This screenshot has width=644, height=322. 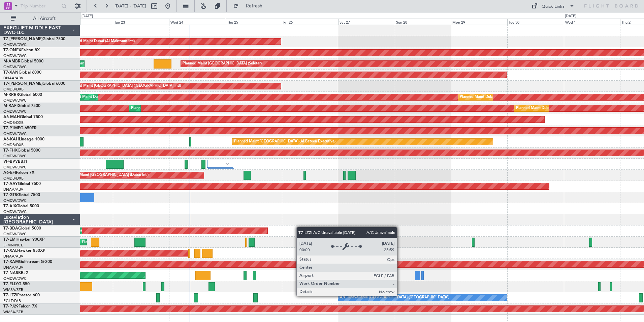 What do you see at coordinates (15, 161) in the screenshot?
I see `a: VP-BVVBBJ1` at bounding box center [15, 161].